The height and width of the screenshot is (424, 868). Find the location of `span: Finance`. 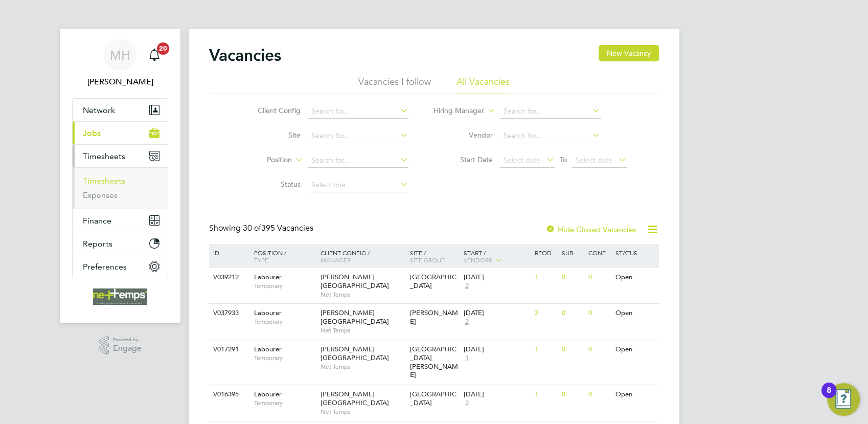

span: Finance is located at coordinates (98, 220).